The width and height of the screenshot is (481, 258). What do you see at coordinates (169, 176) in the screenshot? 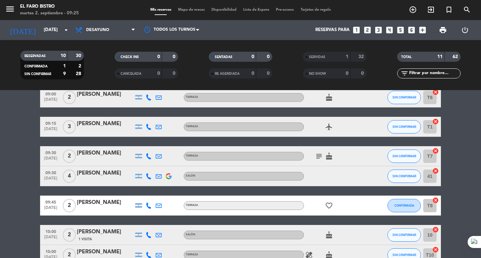
I see `img: google-logo.png` at bounding box center [169, 176].